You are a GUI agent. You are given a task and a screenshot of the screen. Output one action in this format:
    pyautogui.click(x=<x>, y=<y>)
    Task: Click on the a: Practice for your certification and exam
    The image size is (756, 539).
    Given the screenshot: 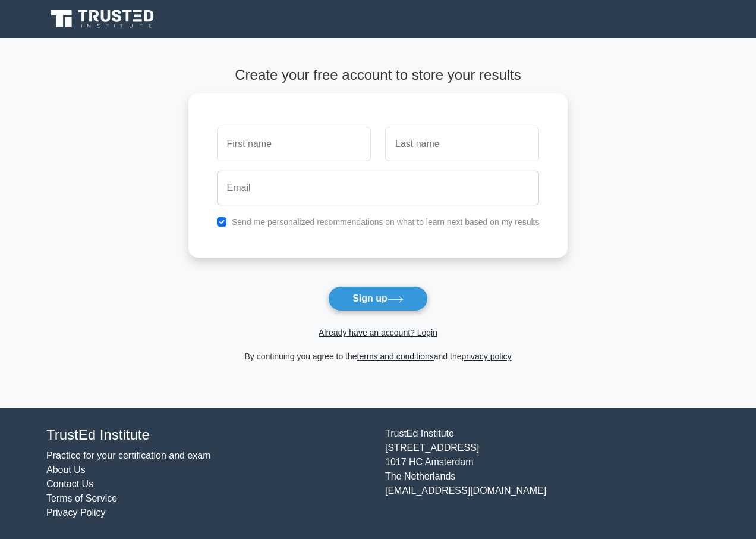 What is the action you would take?
    pyautogui.click(x=129, y=455)
    